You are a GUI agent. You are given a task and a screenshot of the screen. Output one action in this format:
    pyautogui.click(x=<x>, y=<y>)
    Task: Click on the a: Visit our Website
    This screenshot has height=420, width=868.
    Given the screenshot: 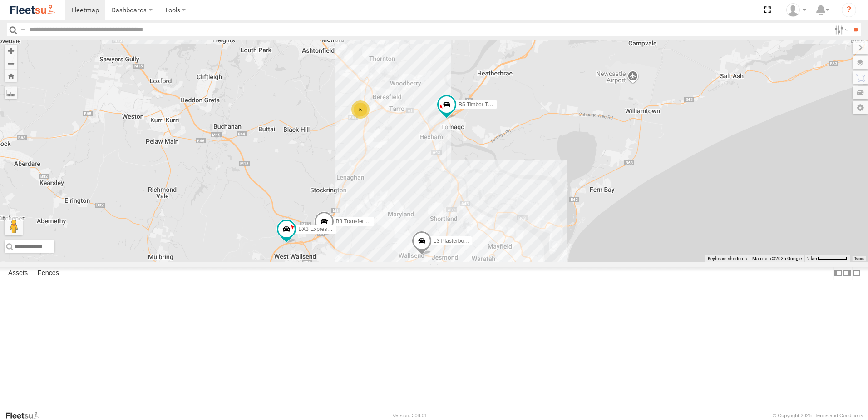 What is the action you would take?
    pyautogui.click(x=26, y=415)
    